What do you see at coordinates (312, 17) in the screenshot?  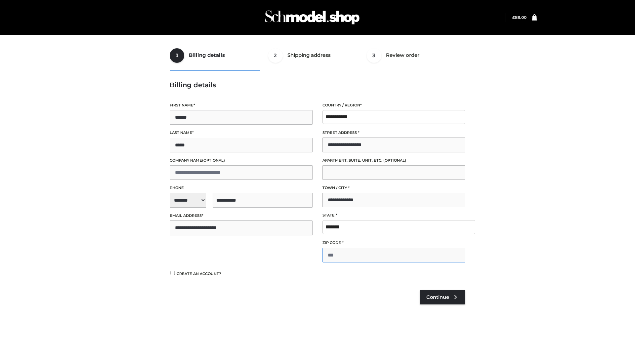 I see `img: Schmodel Admin 964` at bounding box center [312, 17].